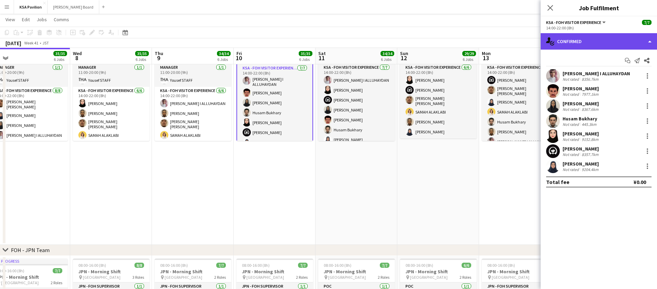 This screenshot has width=657, height=289. Describe the element at coordinates (77, 53) in the screenshot. I see `span: Wed` at that location.